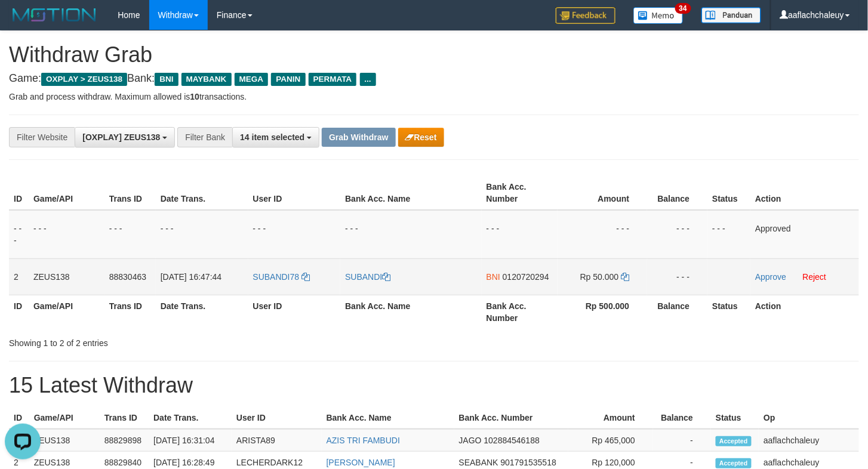  I want to click on p: Grab and process withdraw. Maximum allowed is transactions., so click(434, 97).